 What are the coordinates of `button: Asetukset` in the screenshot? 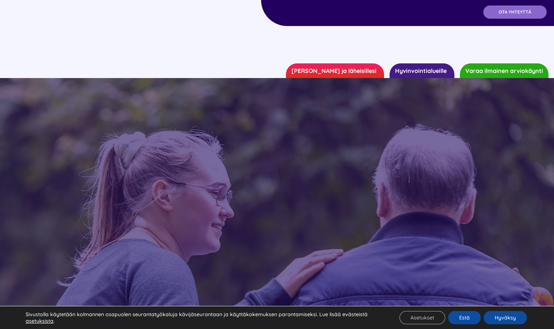 It's located at (422, 317).